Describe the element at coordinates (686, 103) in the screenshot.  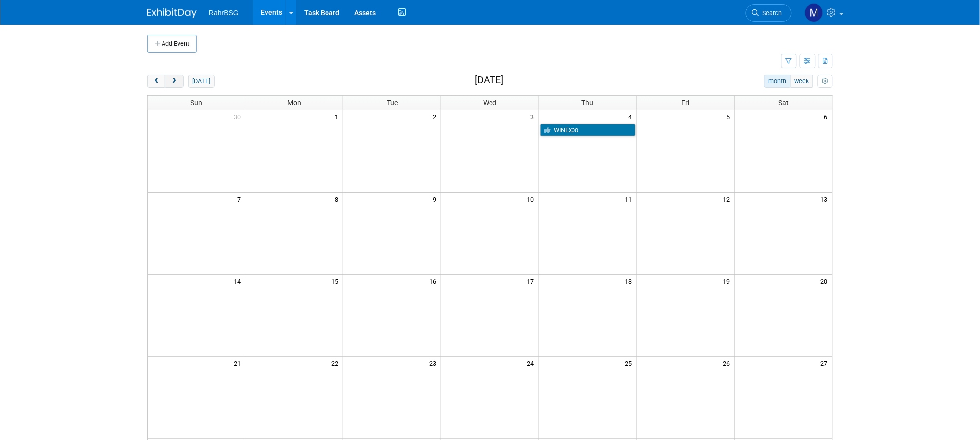
I see `span: Fri` at that location.